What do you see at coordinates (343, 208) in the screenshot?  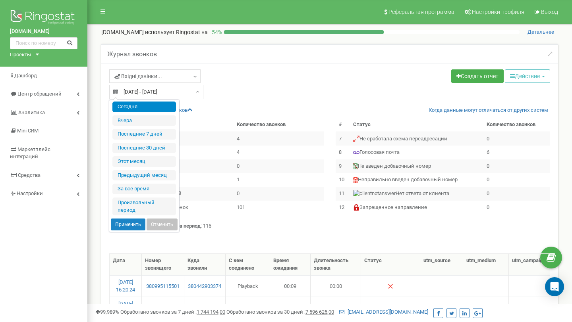 I see `td: 12` at bounding box center [343, 208].